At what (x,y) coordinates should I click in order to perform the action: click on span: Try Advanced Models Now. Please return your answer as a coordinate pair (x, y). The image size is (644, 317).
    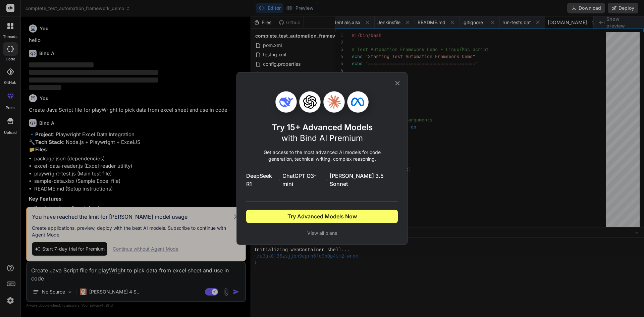
    Looking at the image, I should click on (322, 216).